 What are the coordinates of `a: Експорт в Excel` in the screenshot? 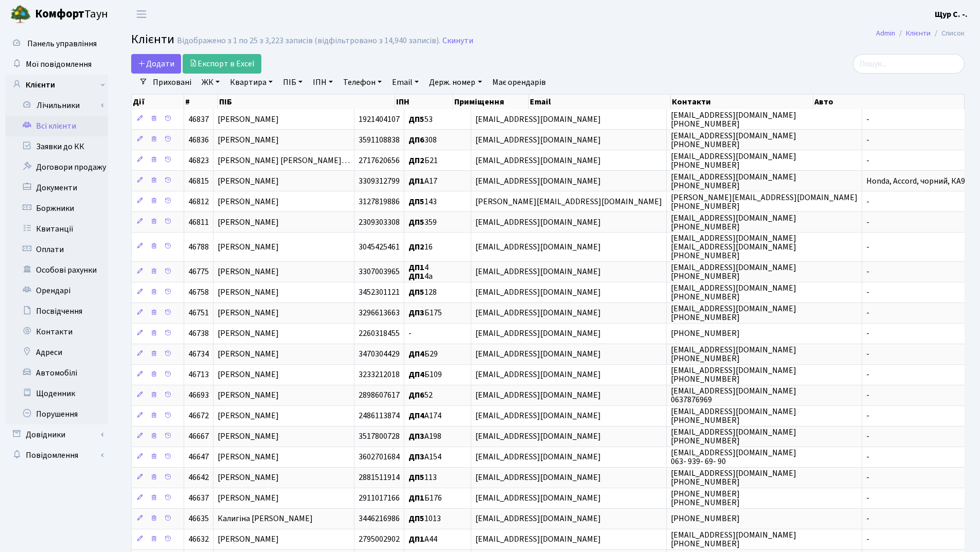 It's located at (222, 64).